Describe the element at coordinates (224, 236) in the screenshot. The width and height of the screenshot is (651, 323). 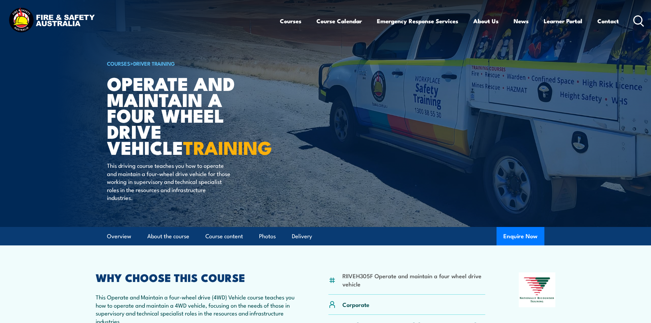
I see `a: Course content` at that location.